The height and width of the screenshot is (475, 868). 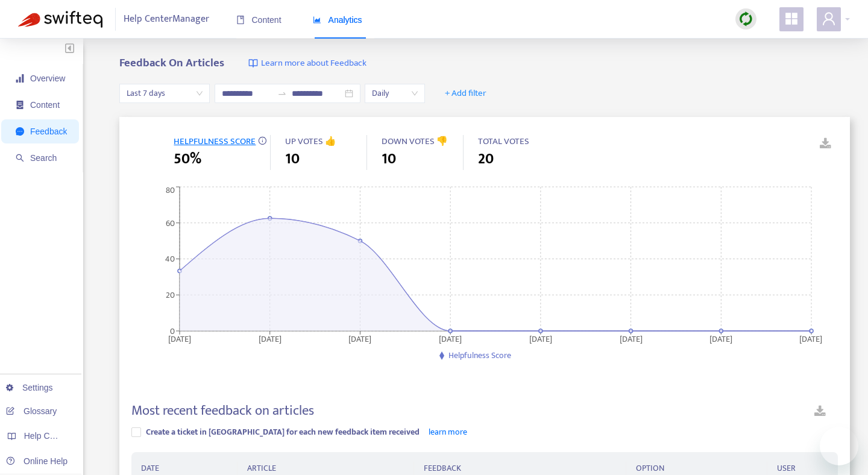 I want to click on span: UP VOTES 👍, so click(x=311, y=141).